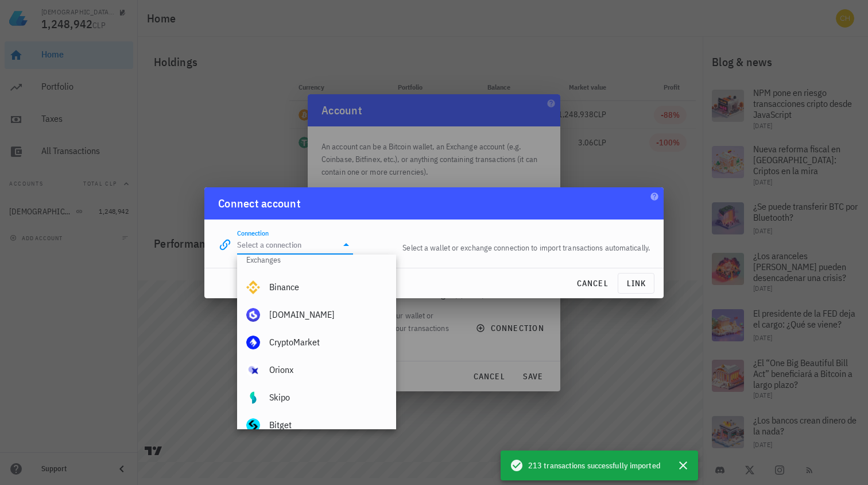 This screenshot has width=868, height=485. What do you see at coordinates (636, 283) in the screenshot?
I see `span: link` at bounding box center [636, 283].